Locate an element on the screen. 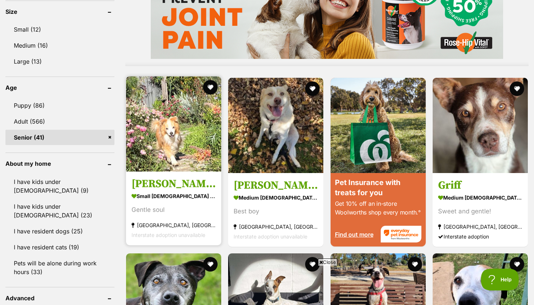 Image resolution: width=534 pixels, height=305 pixels. span: Close is located at coordinates (328, 262).